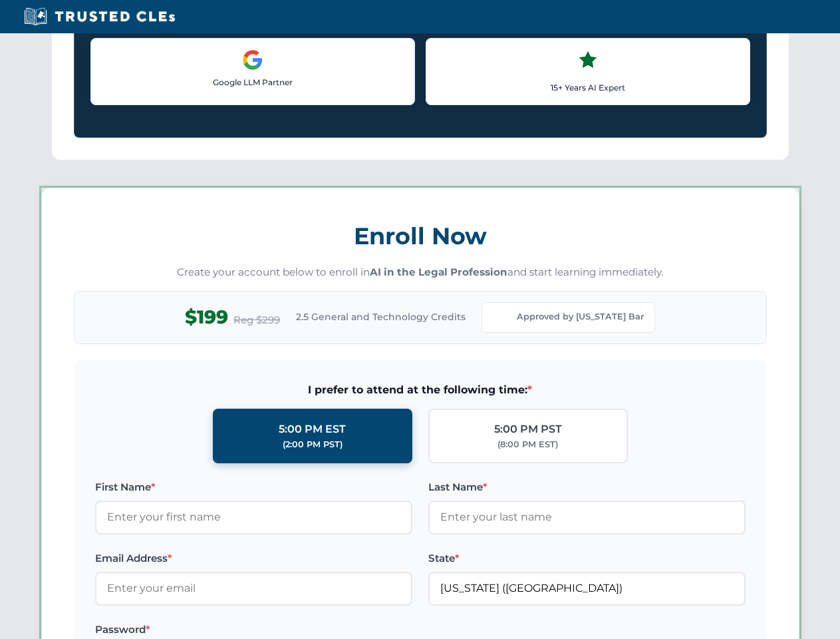  I want to click on img: Google, so click(253, 60).